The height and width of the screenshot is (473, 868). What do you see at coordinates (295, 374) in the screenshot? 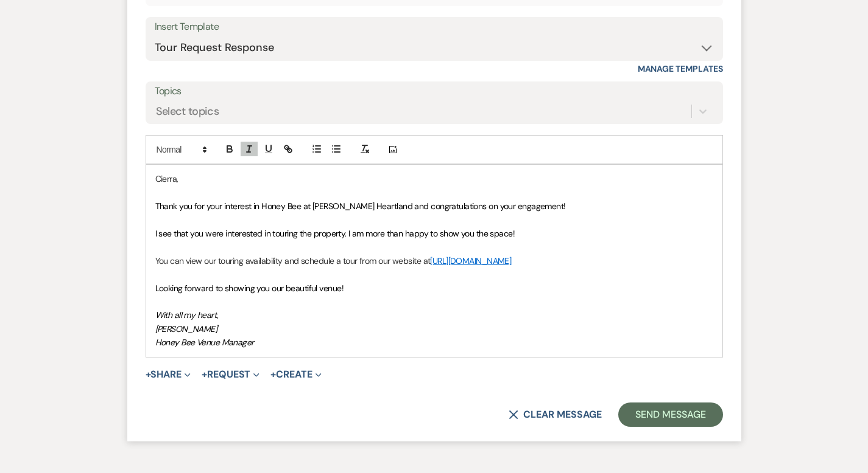
I see `button: Create` at bounding box center [295, 374].